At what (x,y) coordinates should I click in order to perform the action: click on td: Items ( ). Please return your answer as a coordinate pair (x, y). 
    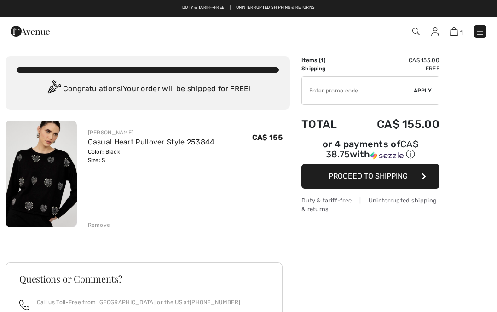
    Looking at the image, I should click on (326, 60).